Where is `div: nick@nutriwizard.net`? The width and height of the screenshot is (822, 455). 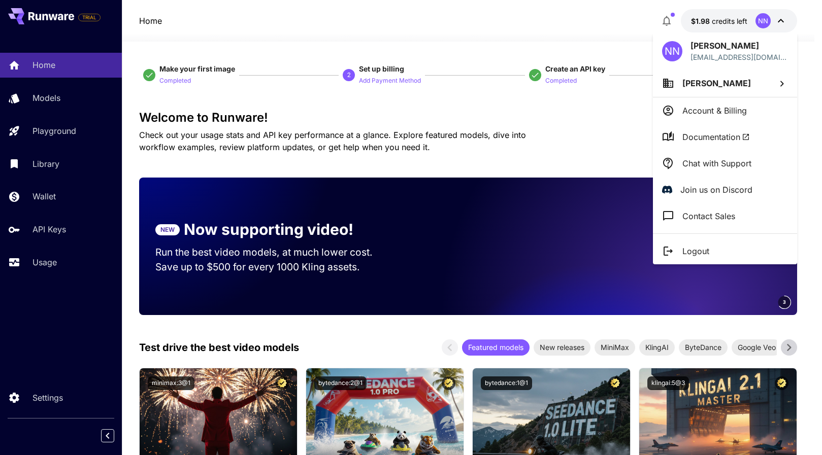 div: nick@nutriwizard.net is located at coordinates (739, 57).